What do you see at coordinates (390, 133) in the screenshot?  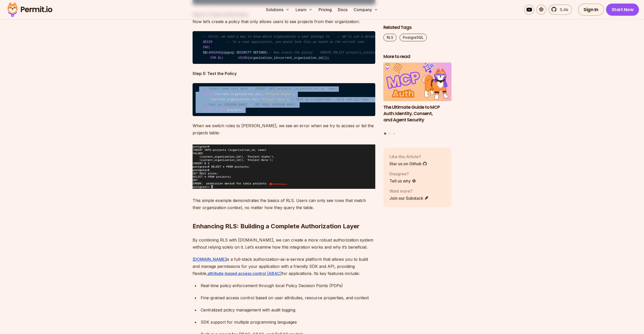 I see `button: Go to slide 2` at bounding box center [390, 133].